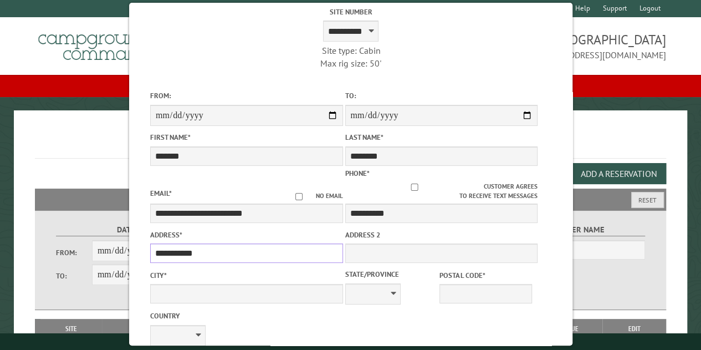  Describe the element at coordinates (350, 199) in the screenshot. I see `h2: Filters` at that location.